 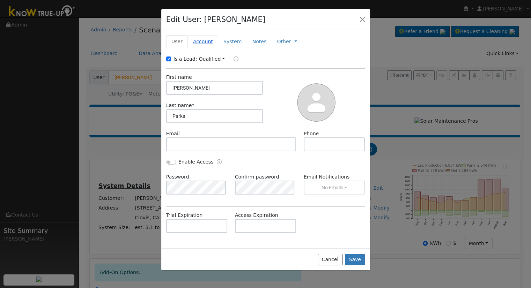 What do you see at coordinates (259, 42) in the screenshot?
I see `a: Notes` at bounding box center [259, 42].